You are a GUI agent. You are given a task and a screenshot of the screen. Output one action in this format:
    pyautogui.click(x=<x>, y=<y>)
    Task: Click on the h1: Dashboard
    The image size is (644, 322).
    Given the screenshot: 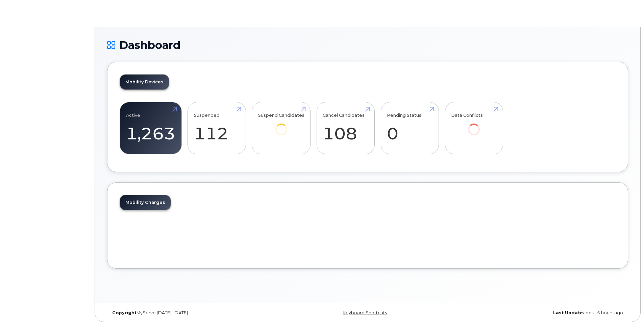 What is the action you would take?
    pyautogui.click(x=367, y=45)
    